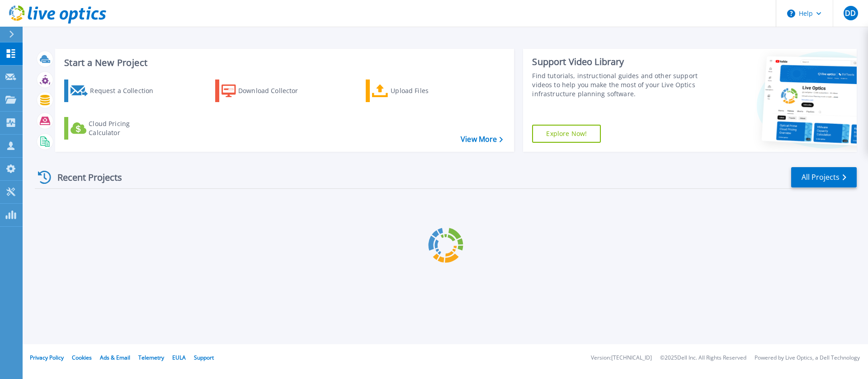  I want to click on a: Ads & Email, so click(115, 358).